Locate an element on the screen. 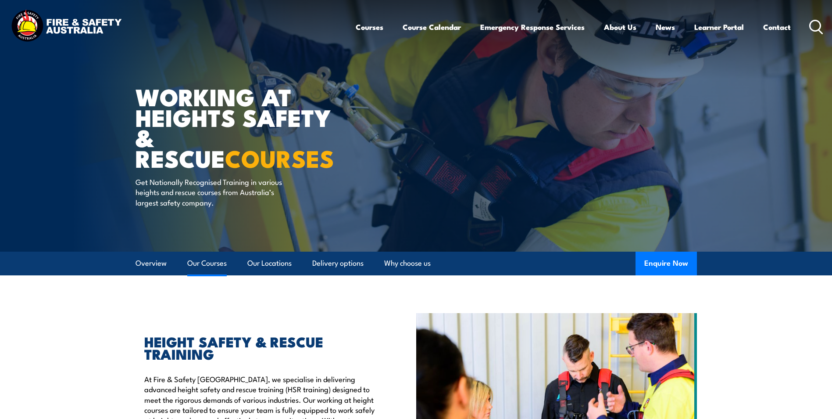 This screenshot has width=832, height=419. a: About Us is located at coordinates (620, 27).